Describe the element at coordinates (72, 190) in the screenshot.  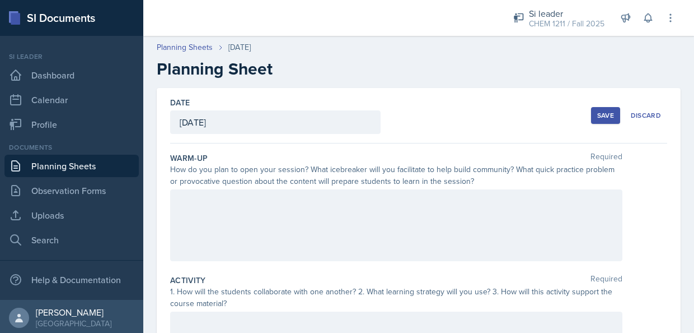
I see `a: Observation Forms` at that location.